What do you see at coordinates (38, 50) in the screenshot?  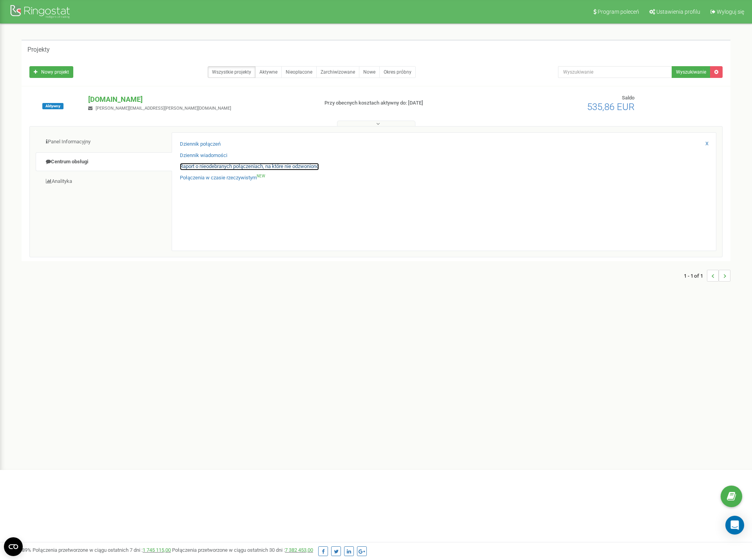 I see `h5: Projekty` at bounding box center [38, 50].